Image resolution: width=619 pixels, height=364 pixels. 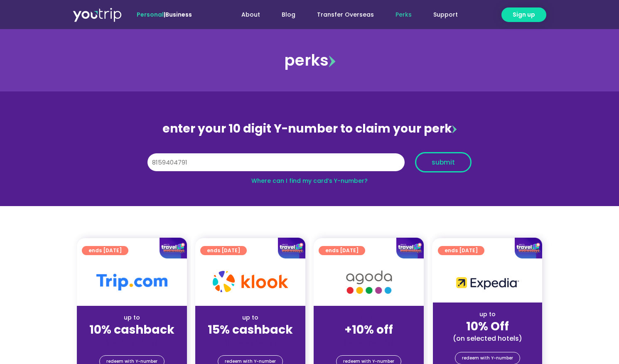 I want to click on span: redeem with Y-number, so click(x=488, y=358).